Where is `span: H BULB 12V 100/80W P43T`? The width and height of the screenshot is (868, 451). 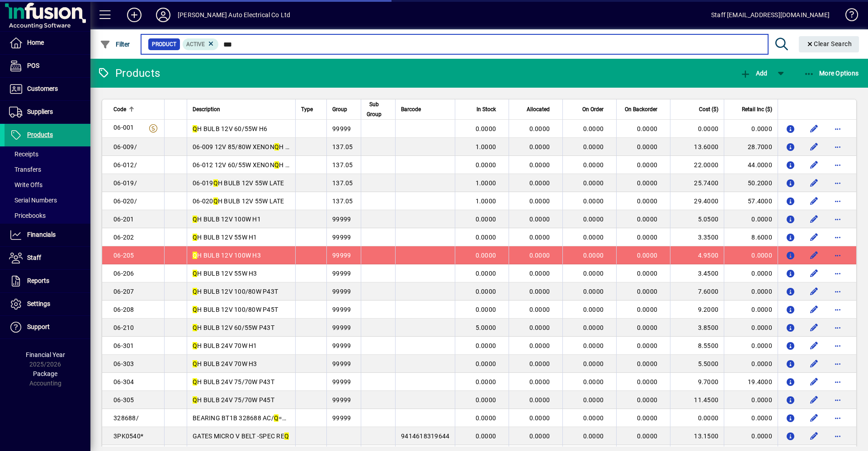
span: H BULB 12V 100/80W P43T is located at coordinates (235, 292).